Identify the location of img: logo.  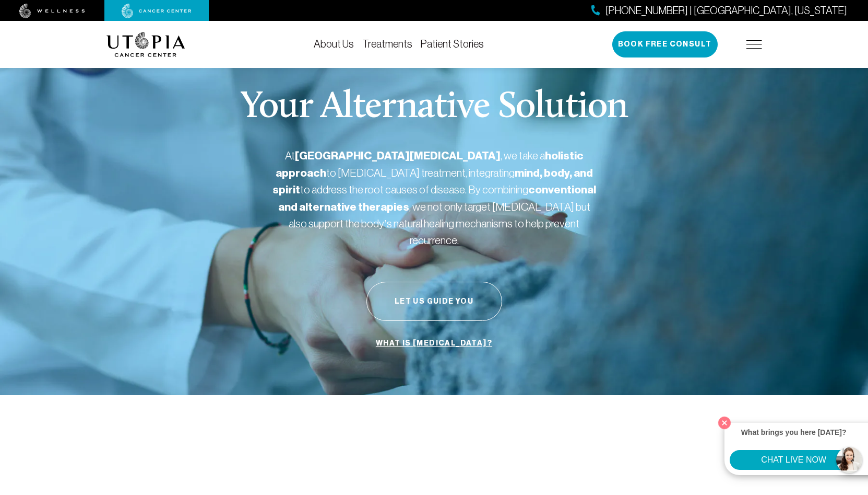
(146, 44).